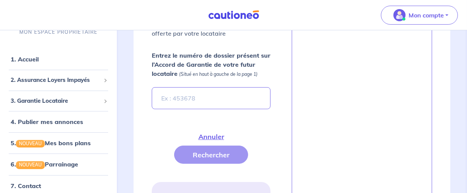 This screenshot has width=467, height=193. I want to click on strong: Entrez le numéro de dossier présent sur l’Accord de Garantie de votre futur locataire, so click(211, 65).